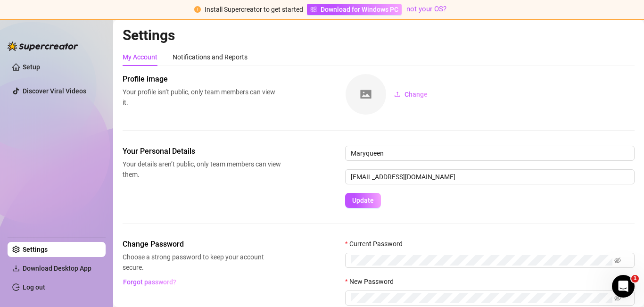  What do you see at coordinates (254, 10) in the screenshot?
I see `span: Install Supercreator to get started` at bounding box center [254, 10].